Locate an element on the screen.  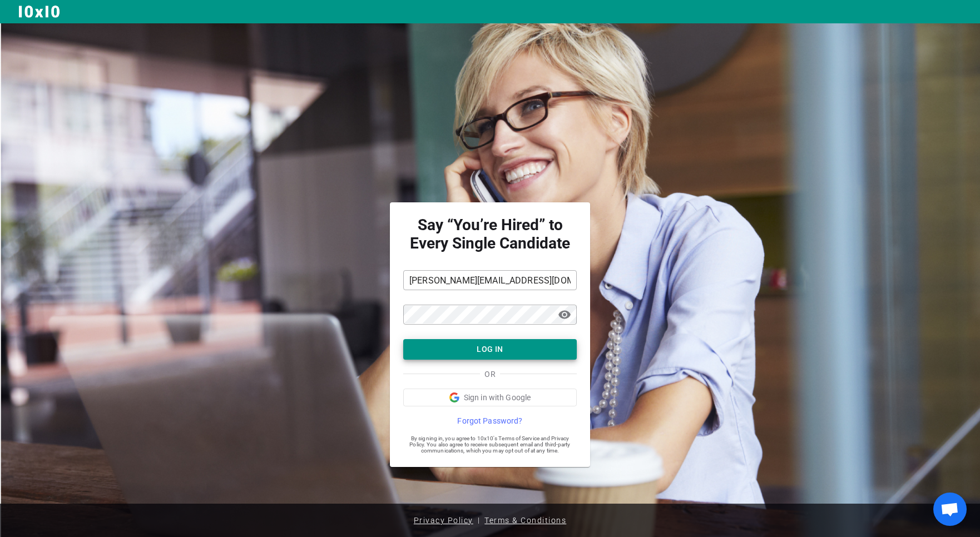
button: LOG IN is located at coordinates (490, 349).